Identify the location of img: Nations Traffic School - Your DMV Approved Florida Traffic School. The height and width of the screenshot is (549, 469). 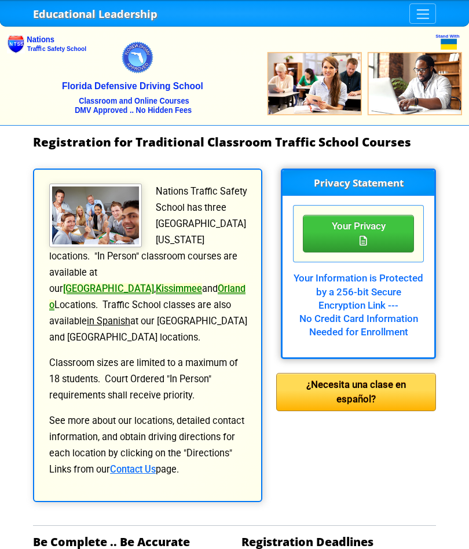
(235, 73).